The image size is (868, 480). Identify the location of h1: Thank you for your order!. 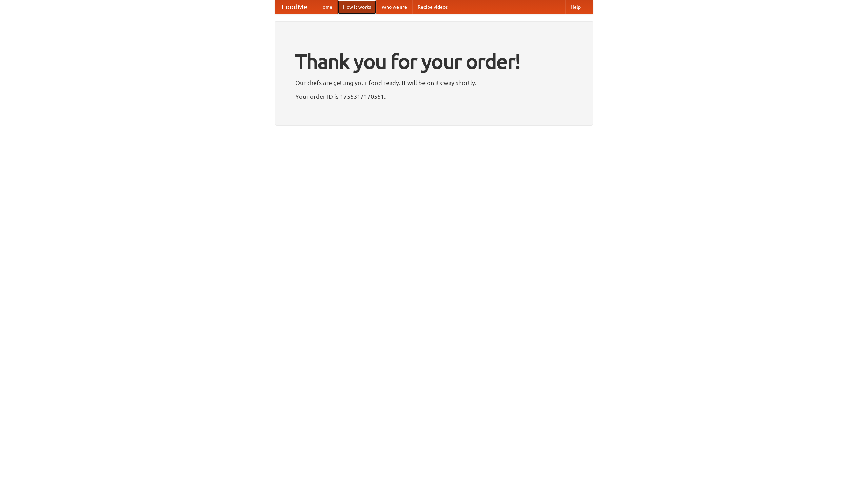
(434, 62).